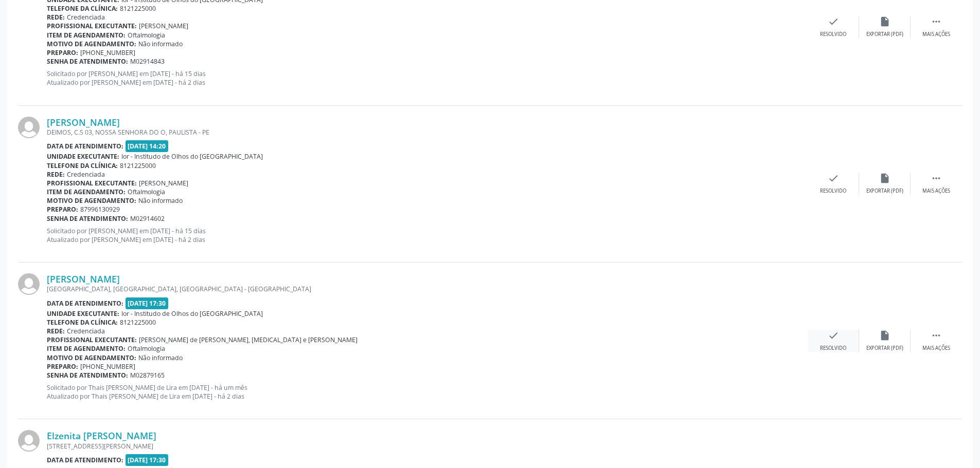 The height and width of the screenshot is (468, 980). What do you see at coordinates (147, 376) in the screenshot?
I see `span: M02879165` at bounding box center [147, 376].